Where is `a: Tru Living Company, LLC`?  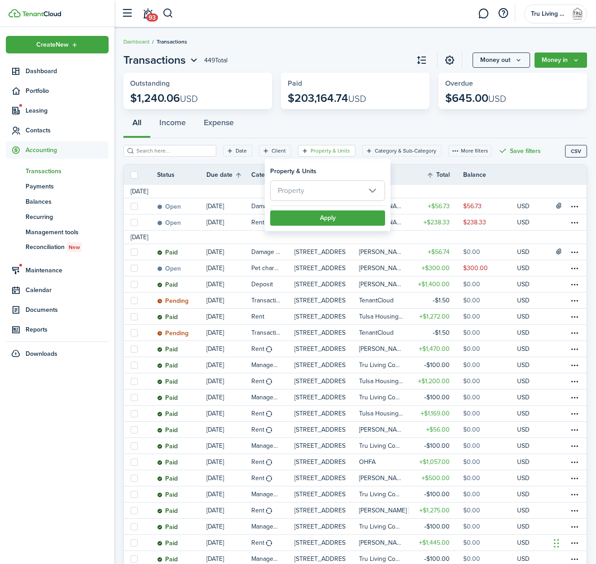 a: Tru Living Company, LLC is located at coordinates (384, 397).